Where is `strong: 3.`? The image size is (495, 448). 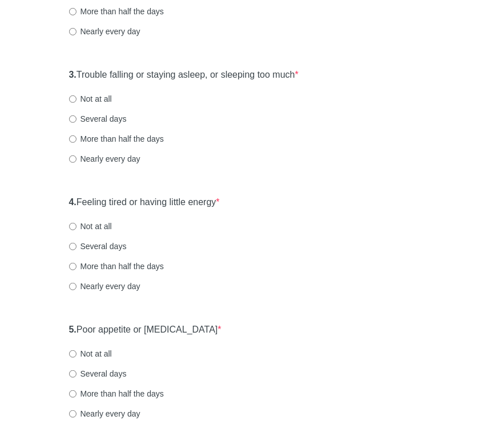 strong: 3. is located at coordinates (72, 74).